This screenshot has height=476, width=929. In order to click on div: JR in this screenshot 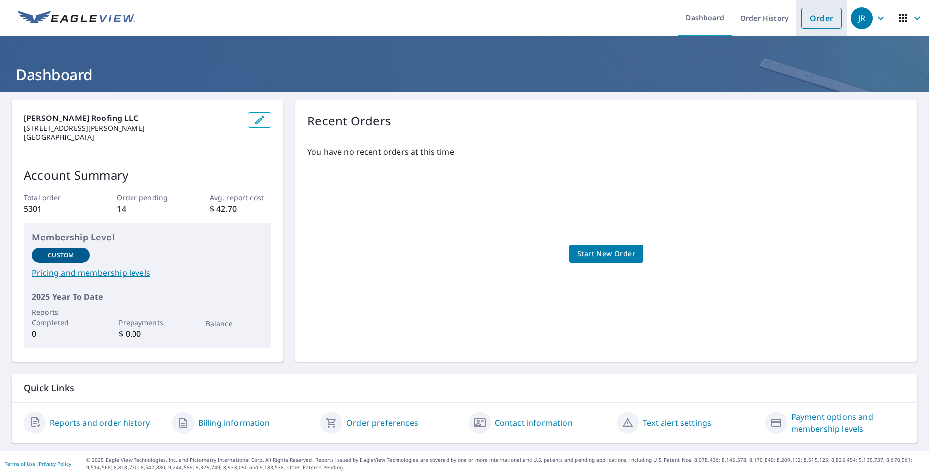, I will do `click(862, 18)`.